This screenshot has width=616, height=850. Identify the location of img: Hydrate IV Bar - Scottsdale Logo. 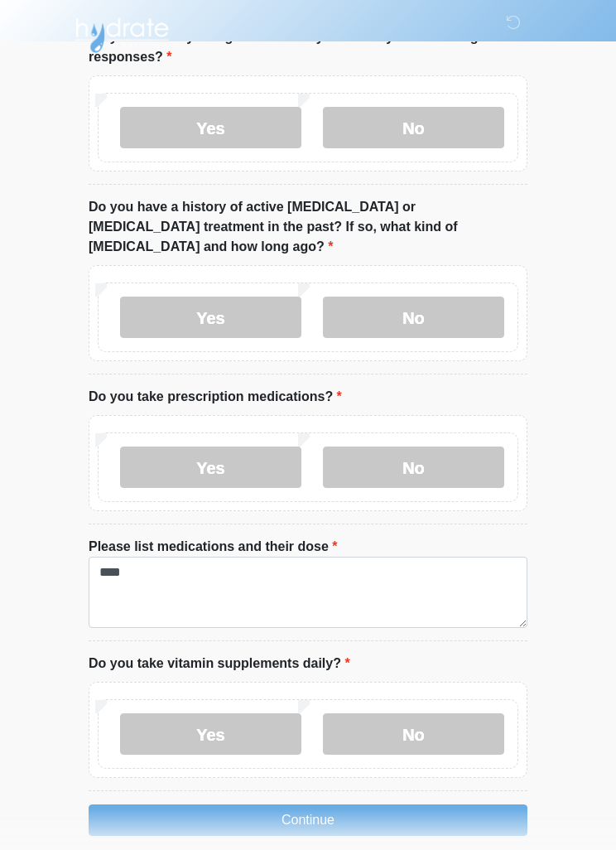
(122, 33).